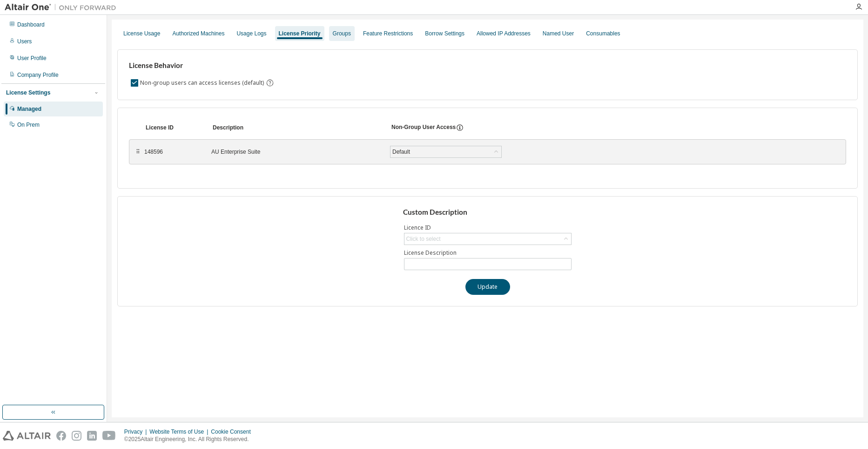 The image size is (868, 449). I want to click on div: Privacy, so click(137, 432).